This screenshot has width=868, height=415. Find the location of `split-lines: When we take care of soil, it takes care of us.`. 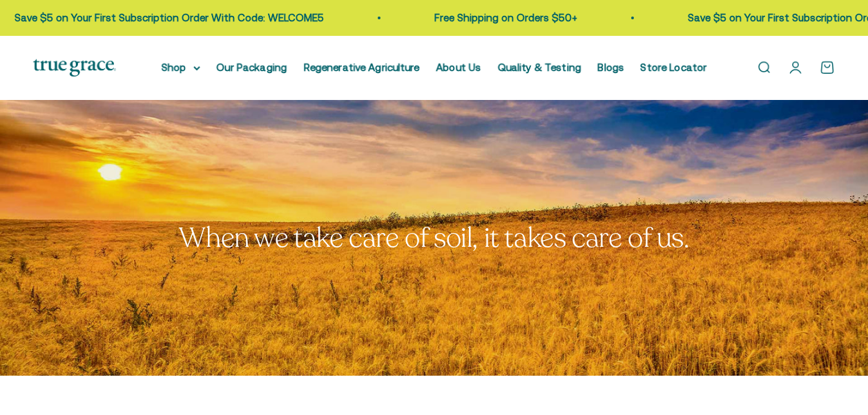

split-lines: When we take care of soil, it takes care of us. is located at coordinates (434, 238).